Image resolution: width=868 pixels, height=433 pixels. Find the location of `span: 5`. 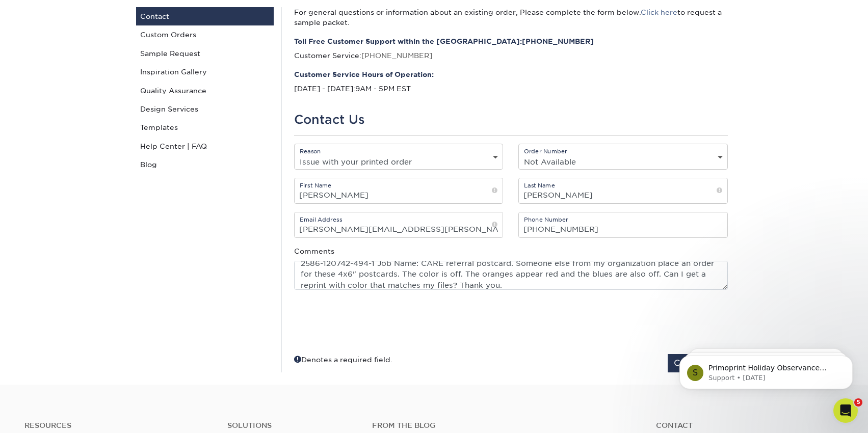

span: 5 is located at coordinates (858, 403).